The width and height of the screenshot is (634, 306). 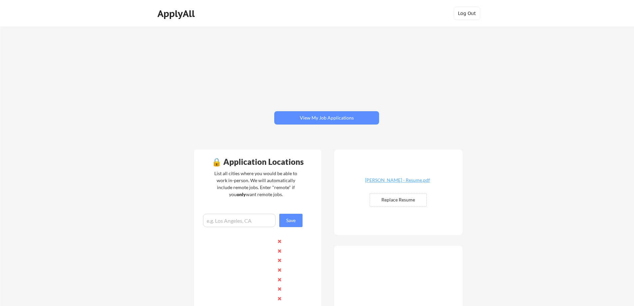 I want to click on div: ApplyAll, so click(x=177, y=14).